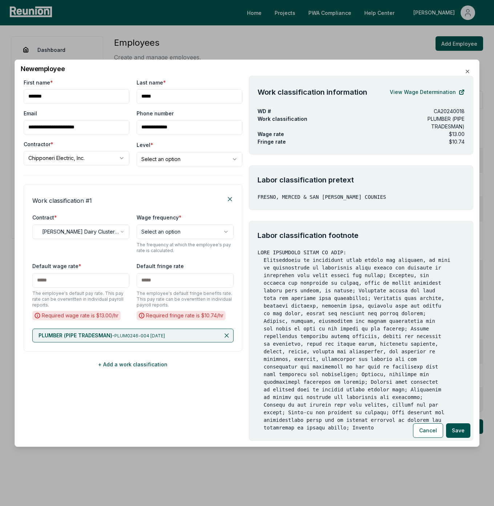 This screenshot has width=494, height=506. I want to click on label: Phone number, so click(155, 113).